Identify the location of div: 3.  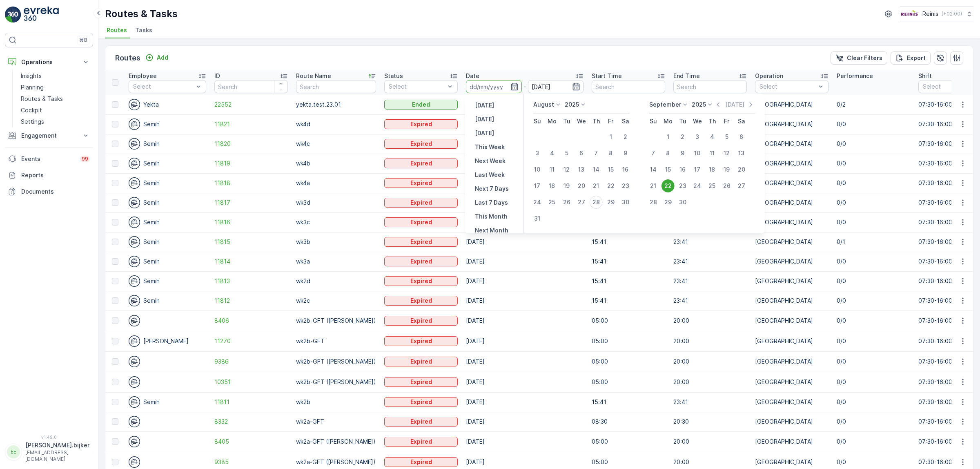
(697, 137).